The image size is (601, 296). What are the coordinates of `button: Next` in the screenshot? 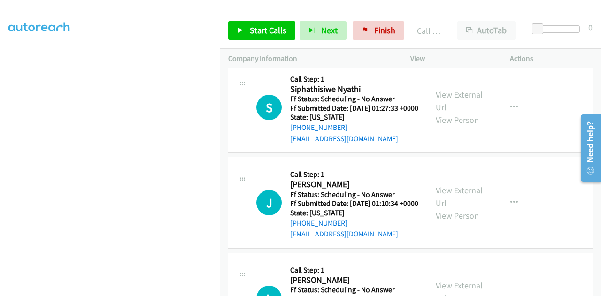 It's located at (323, 30).